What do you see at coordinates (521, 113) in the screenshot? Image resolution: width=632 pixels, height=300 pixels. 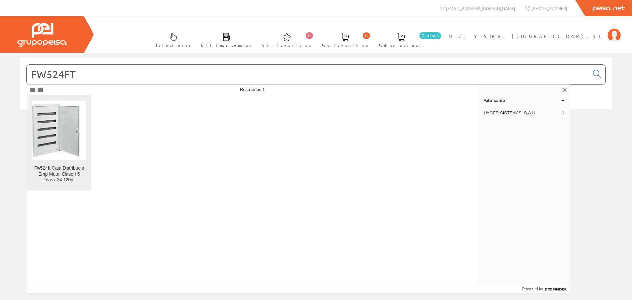 I see `span: HAGER SISTEMAS, S.A.U.` at bounding box center [521, 113].